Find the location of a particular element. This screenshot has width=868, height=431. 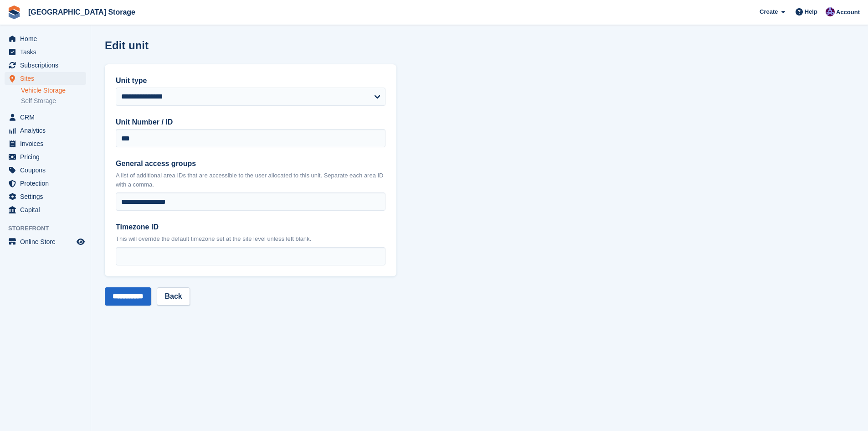

span: Online Store is located at coordinates (48, 242).